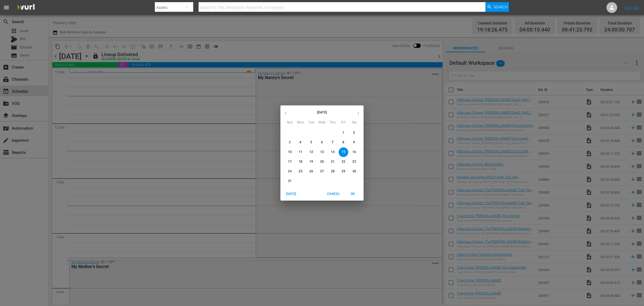 The height and width of the screenshot is (306, 644). I want to click on p: 31, so click(290, 181).